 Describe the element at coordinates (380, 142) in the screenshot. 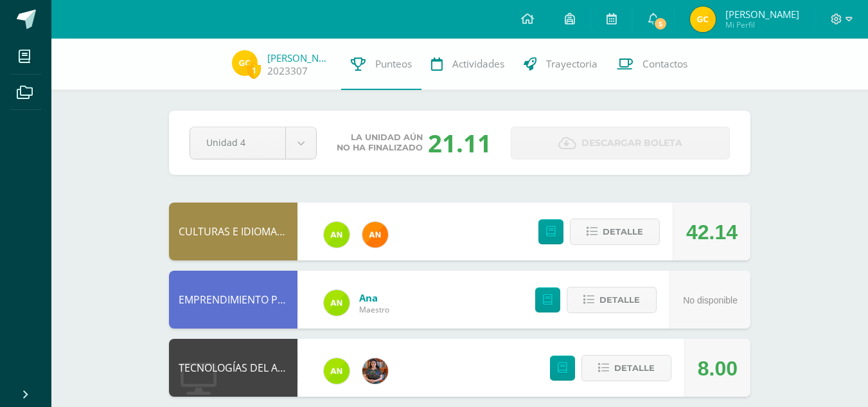

I see `span: La unidad aún no ha finalizado` at that location.